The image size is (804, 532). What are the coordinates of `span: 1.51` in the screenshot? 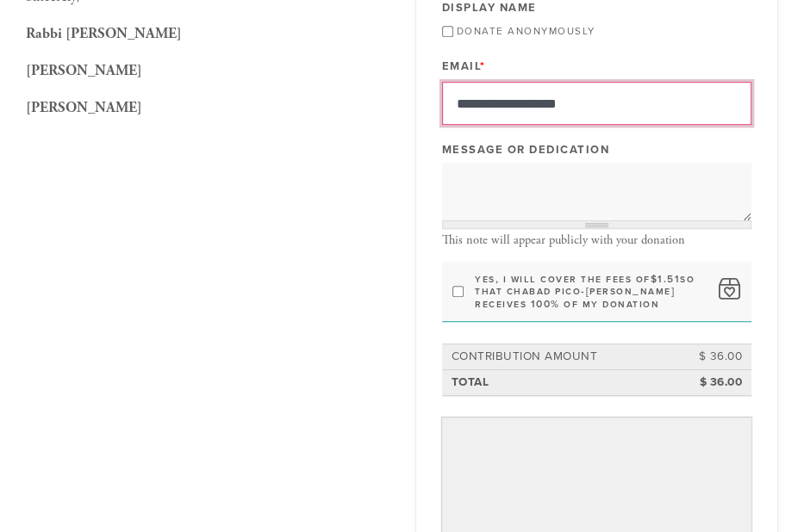 It's located at (668, 279).